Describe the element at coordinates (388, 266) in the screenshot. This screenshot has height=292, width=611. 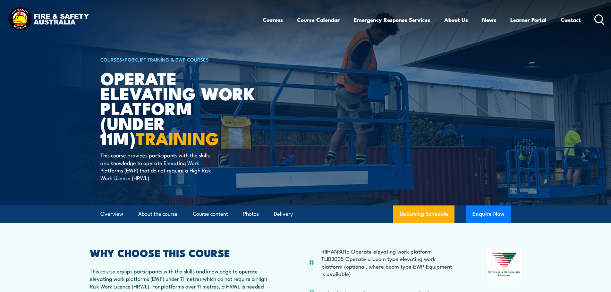
I see `li: TLID3035 Operate a boom type elevating work platform (optional, where boom type EWP Equipment is ...` at that location.